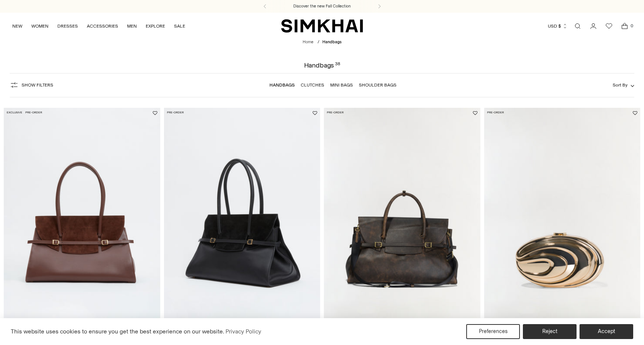  Describe the element at coordinates (621, 86) in the screenshot. I see `span: Sort By` at that location.